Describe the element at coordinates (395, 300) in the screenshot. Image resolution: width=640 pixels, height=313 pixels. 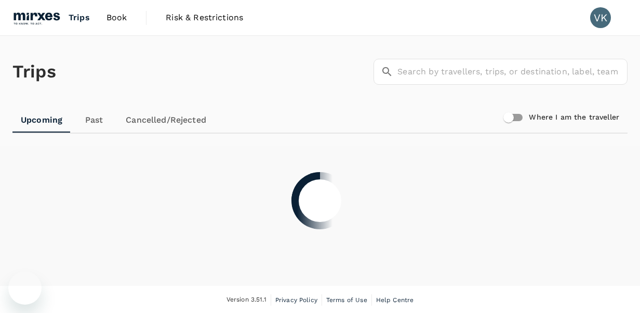
I see `span: Help Centre` at that location.